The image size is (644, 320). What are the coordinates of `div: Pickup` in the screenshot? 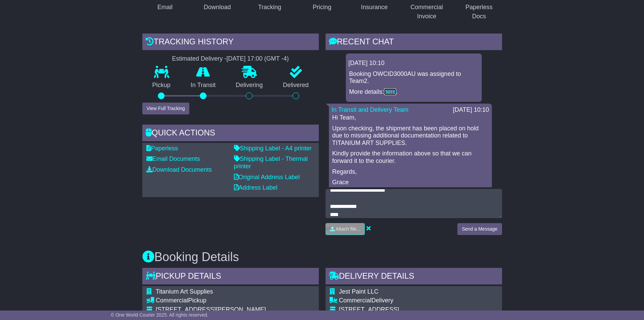 It's located at (221, 301).